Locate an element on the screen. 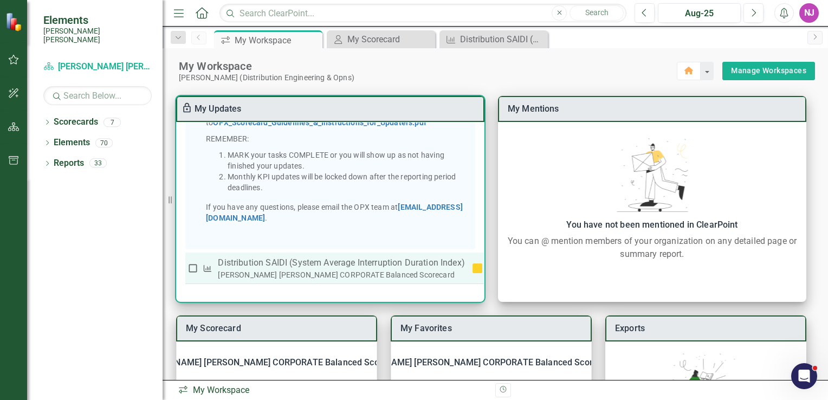 The width and height of the screenshot is (828, 400). div: 70 is located at coordinates (104, 143).